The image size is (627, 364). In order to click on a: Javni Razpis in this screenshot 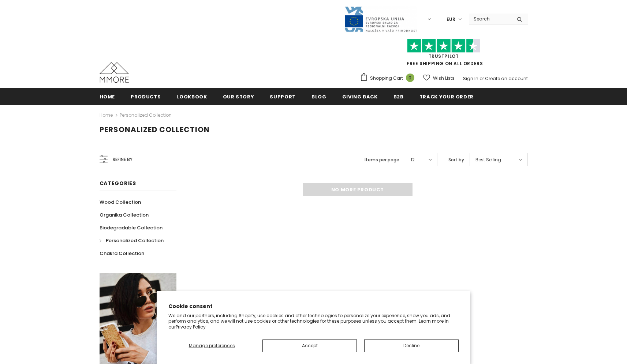, I will do `click(381, 18)`.